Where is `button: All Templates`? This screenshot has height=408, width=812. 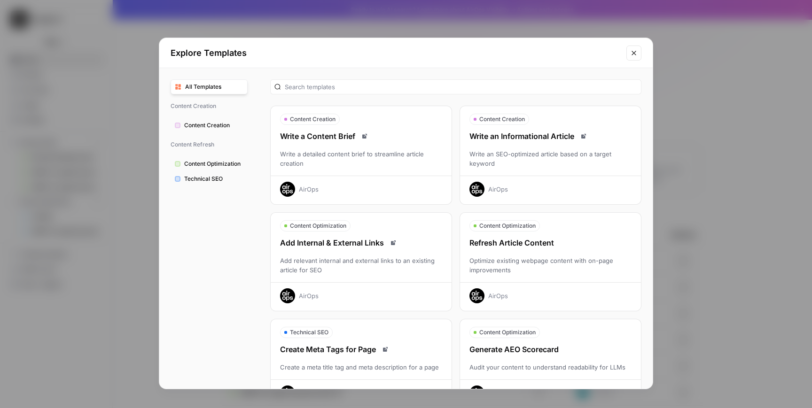
button: All Templates is located at coordinates (209, 87).